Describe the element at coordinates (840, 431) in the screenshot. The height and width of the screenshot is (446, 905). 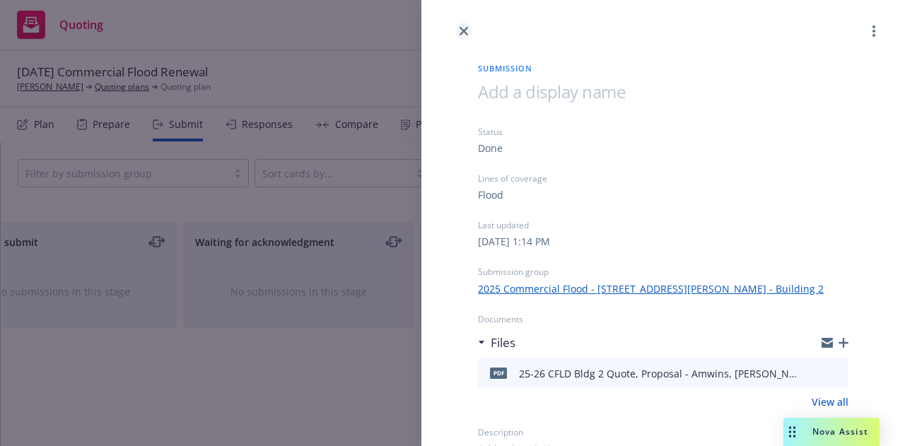
I see `span: Nova Assist` at that location.